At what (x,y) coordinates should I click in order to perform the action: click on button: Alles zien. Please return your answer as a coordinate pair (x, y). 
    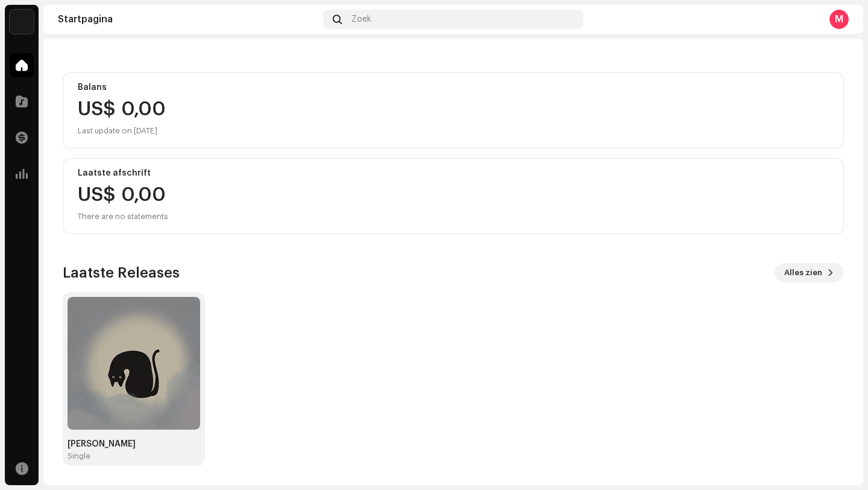
    Looking at the image, I should click on (809, 272).